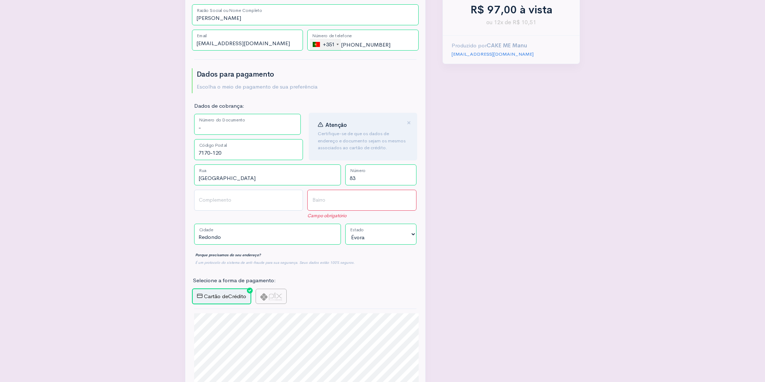  Describe the element at coordinates (248, 124) in the screenshot. I see `input: Número do Documento` at that location.